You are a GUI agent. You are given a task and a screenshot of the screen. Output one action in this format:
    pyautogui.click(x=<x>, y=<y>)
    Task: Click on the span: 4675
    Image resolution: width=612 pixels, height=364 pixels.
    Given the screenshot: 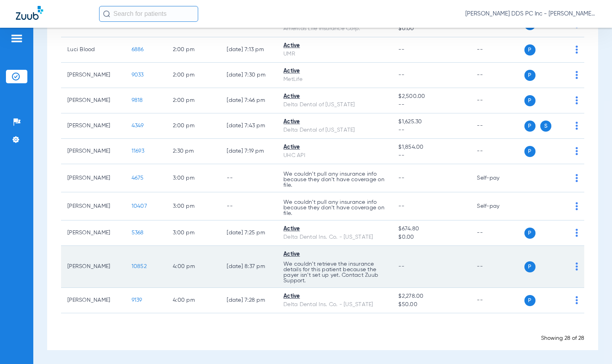 What is the action you would take?
    pyautogui.click(x=138, y=178)
    